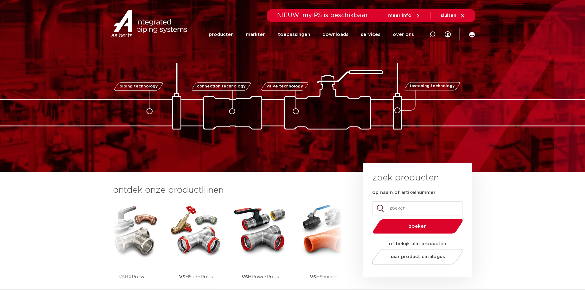 This screenshot has height=290, width=585. I want to click on strong: of bekijk alle producten, so click(417, 244).